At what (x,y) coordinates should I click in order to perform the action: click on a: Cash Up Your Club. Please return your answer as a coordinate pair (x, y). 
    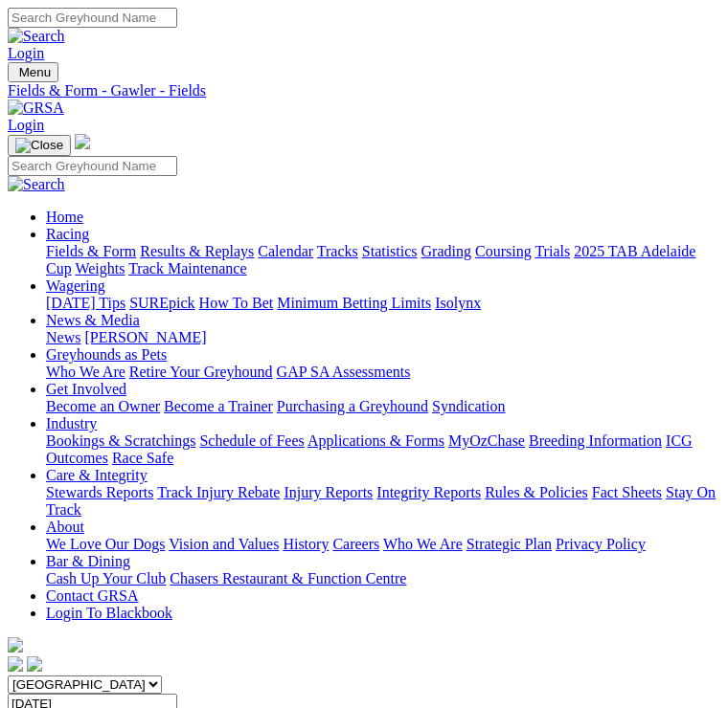
    Looking at the image, I should click on (106, 578).